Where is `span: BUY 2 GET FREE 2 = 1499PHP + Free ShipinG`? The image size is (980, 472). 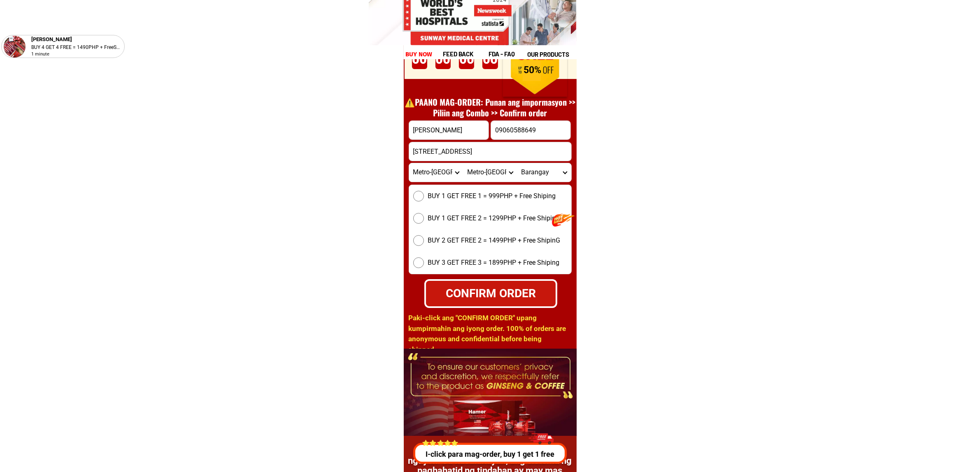 span: BUY 2 GET FREE 2 = 1499PHP + Free ShipinG is located at coordinates (494, 241).